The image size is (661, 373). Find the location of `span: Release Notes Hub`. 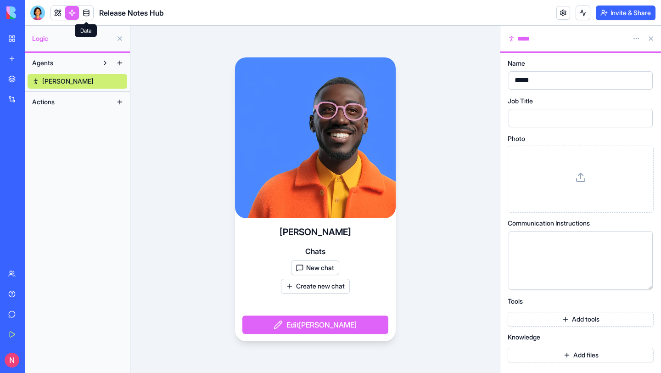

span: Release Notes Hub is located at coordinates (131, 13).